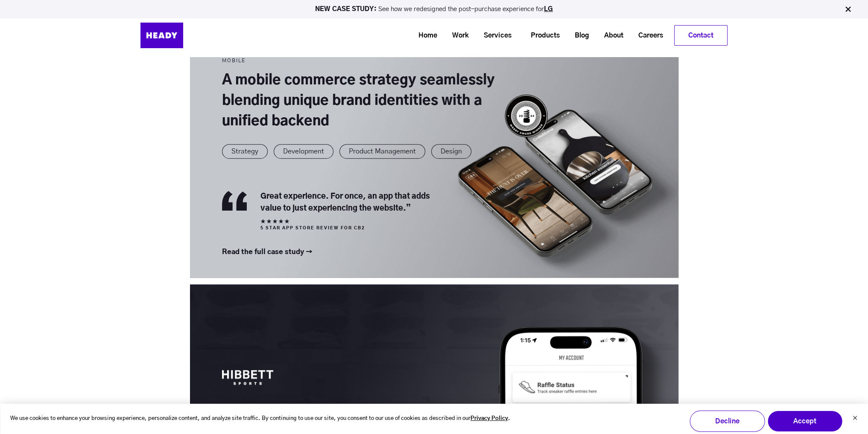  I want to click on a: Products, so click(541, 35).